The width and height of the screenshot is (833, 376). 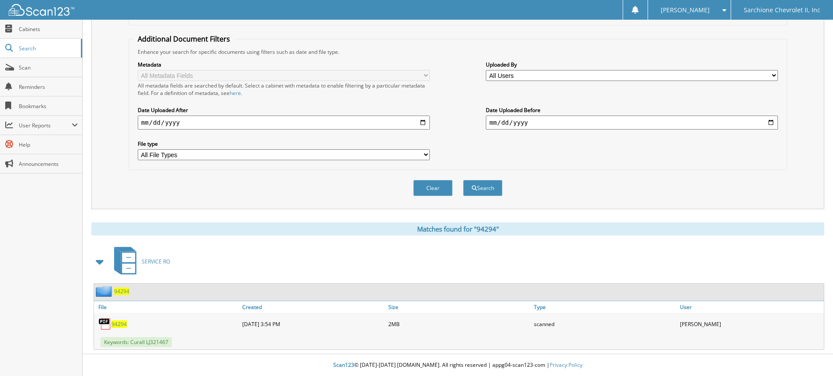 I want to click on span: Bookmarks, so click(x=48, y=106).